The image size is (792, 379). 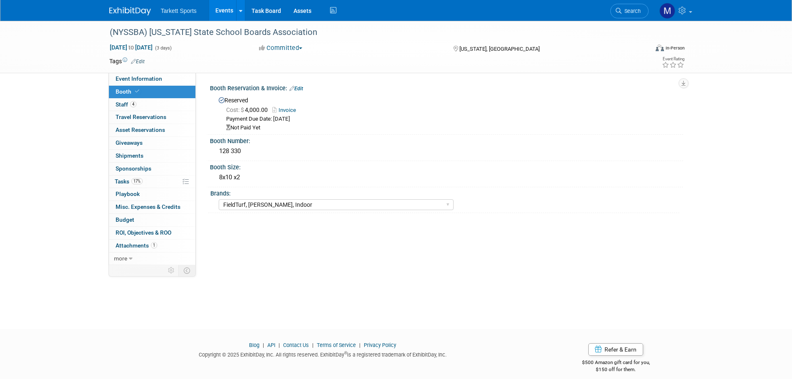 What do you see at coordinates (447, 140) in the screenshot?
I see `div: Booth Number:` at bounding box center [447, 140].